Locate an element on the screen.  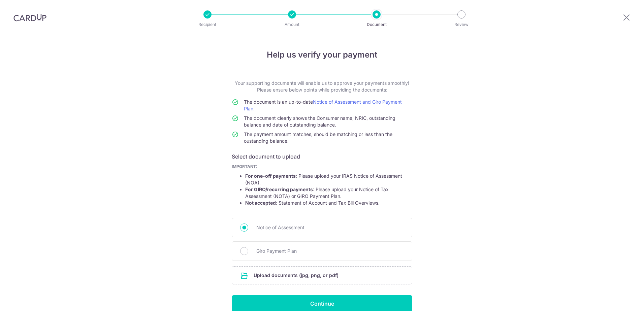
strong: For one-off payments is located at coordinates (270, 176).